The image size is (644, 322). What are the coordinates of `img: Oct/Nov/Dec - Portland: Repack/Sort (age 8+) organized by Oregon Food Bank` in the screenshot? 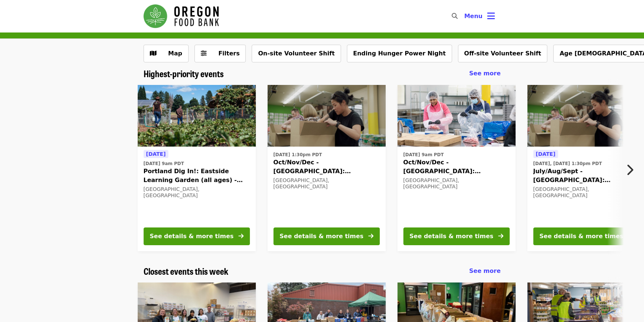 It's located at (327, 116).